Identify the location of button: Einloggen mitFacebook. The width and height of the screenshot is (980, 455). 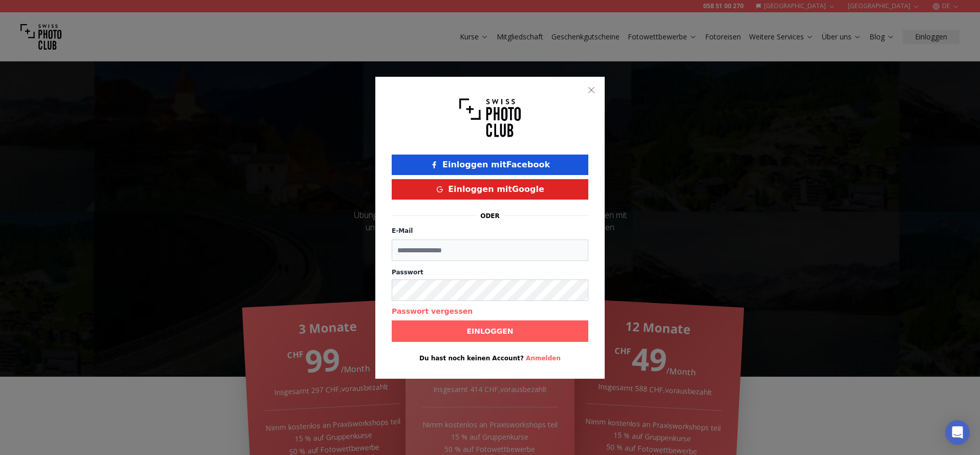
(490, 165).